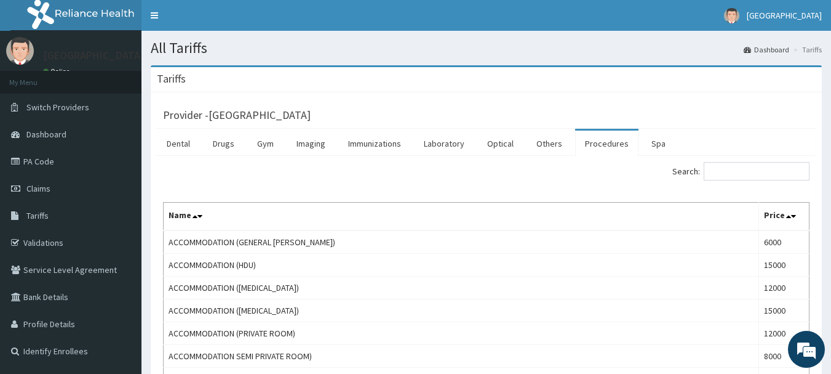 This screenshot has height=374, width=831. What do you see at coordinates (38, 215) in the screenshot?
I see `span: Tariffs` at bounding box center [38, 215].